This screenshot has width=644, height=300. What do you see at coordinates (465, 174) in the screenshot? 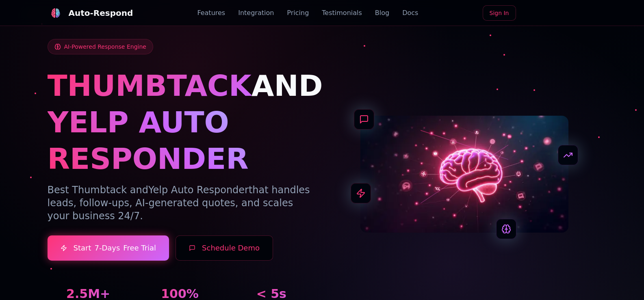
I see `img: AI Neural Network Brain` at bounding box center [465, 174].